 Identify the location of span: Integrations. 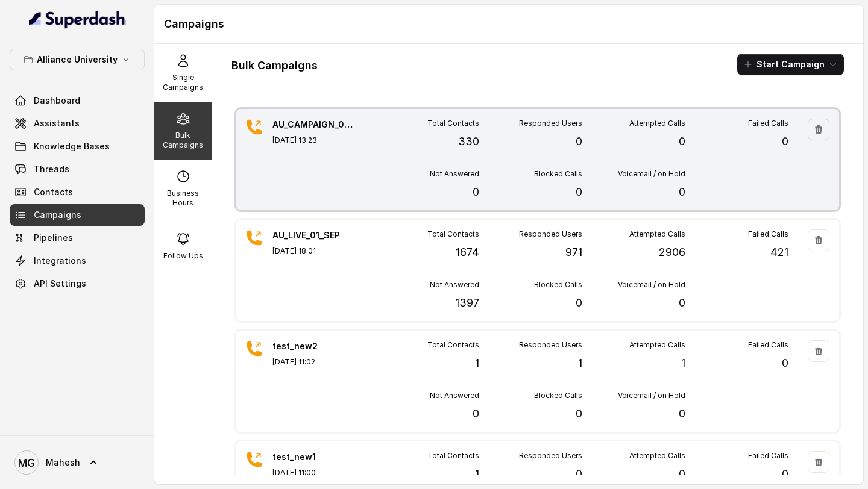
(60, 261).